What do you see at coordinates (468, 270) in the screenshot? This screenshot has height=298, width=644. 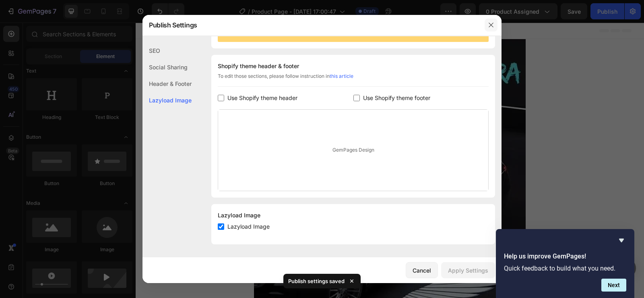 I see `button: Apply Settings` at bounding box center [468, 270].